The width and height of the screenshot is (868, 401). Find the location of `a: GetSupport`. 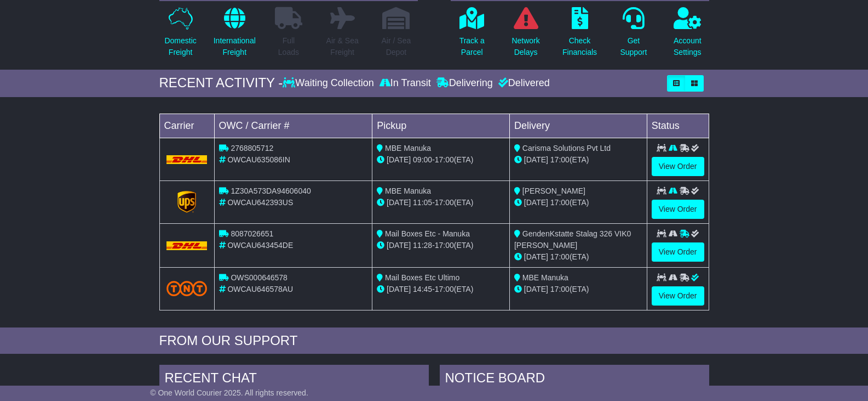

a: GetSupport is located at coordinates (633, 35).